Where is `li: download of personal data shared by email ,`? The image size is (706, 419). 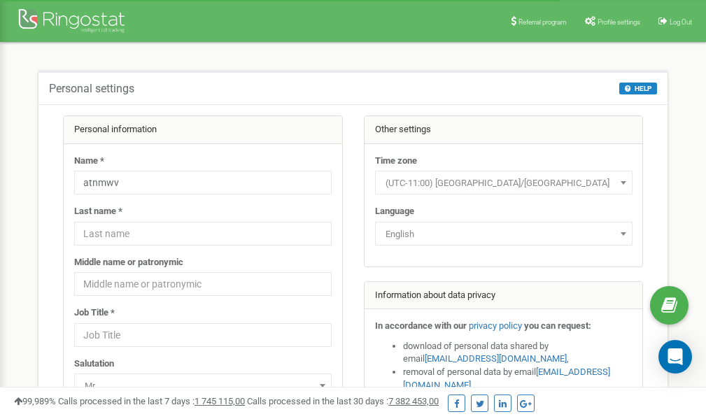
li: download of personal data shared by email , is located at coordinates (517, 352).